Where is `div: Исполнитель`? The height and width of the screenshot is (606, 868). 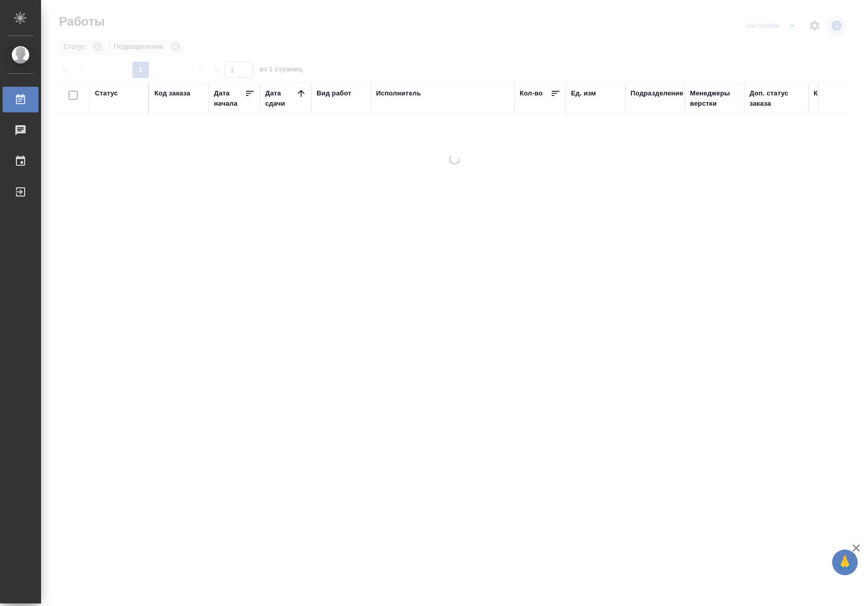 div: Исполнитель is located at coordinates (399, 93).